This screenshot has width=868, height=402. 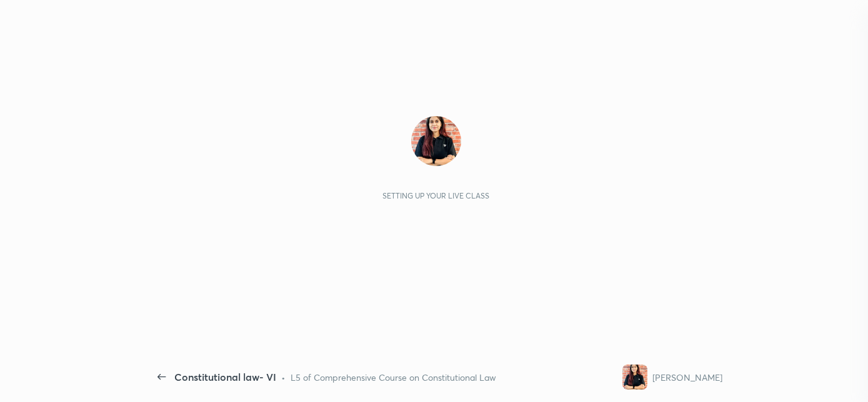 I want to click on div: Setting up your live class, so click(x=435, y=195).